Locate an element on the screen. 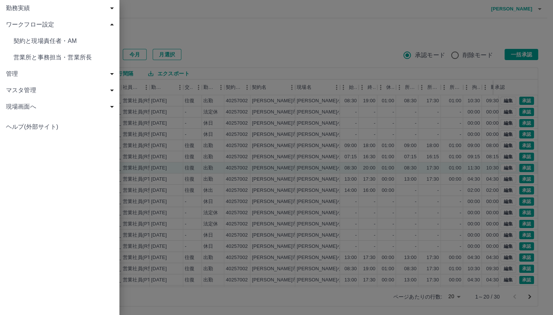 The height and width of the screenshot is (315, 553). span: 契約と現場責任者・AM is located at coordinates (63, 41).